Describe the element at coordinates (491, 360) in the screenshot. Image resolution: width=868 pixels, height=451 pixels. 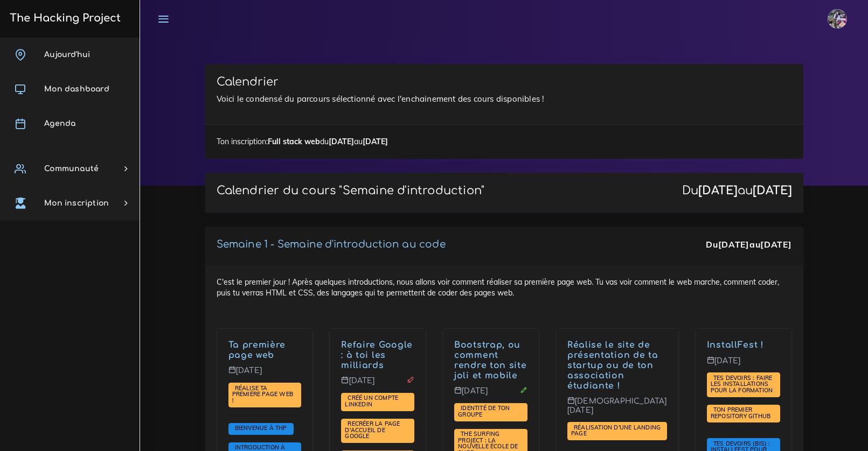
I see `p: Après avoir vu comment faire ses première pages, nous allons te montrer Bootstrap, un puissant fr...` at that location.